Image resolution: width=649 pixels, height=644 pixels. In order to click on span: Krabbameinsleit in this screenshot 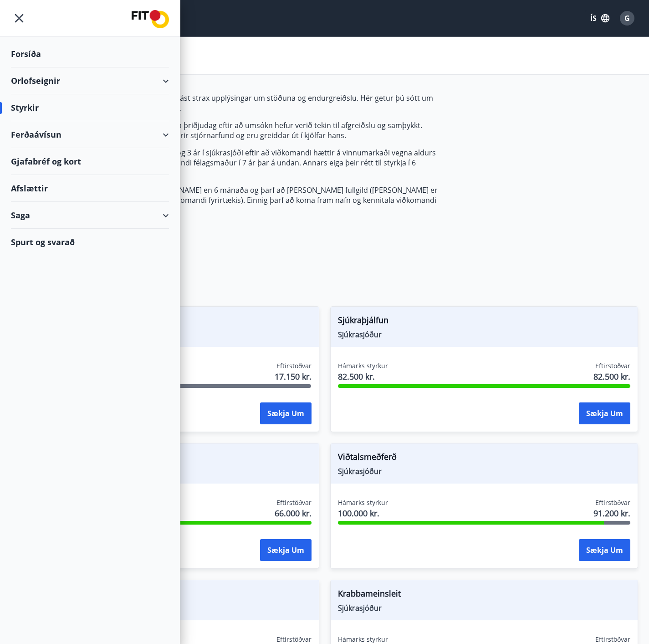, I will do `click(484, 595)`.